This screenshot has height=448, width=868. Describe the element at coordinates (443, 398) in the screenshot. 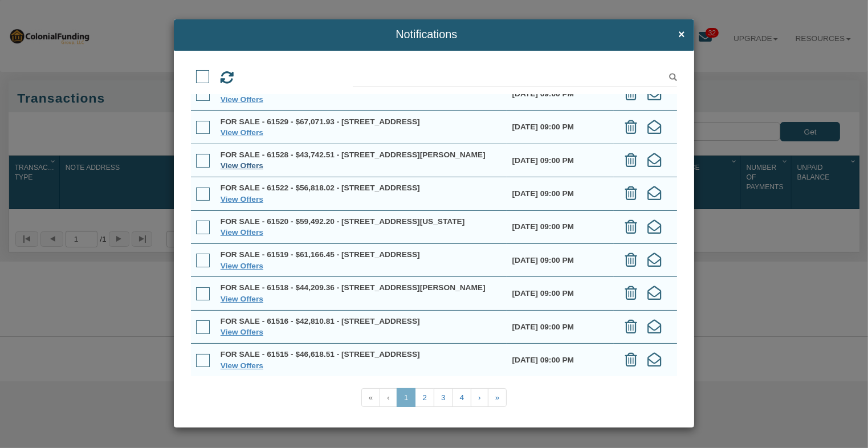

I see `a: 3` at that location.